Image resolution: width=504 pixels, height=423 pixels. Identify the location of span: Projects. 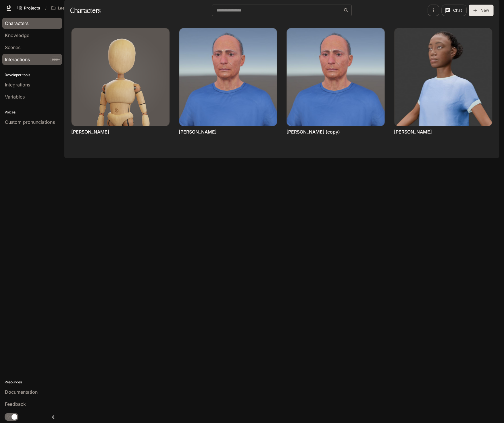
(32, 8).